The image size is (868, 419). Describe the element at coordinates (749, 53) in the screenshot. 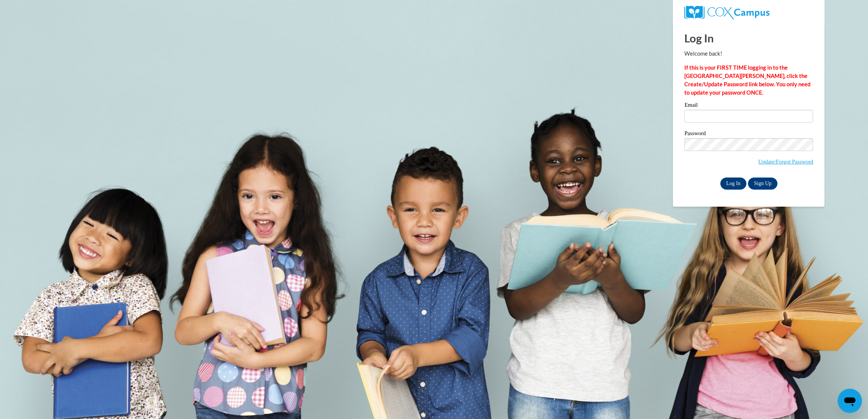

I see `p: Welcome back!` at that location.